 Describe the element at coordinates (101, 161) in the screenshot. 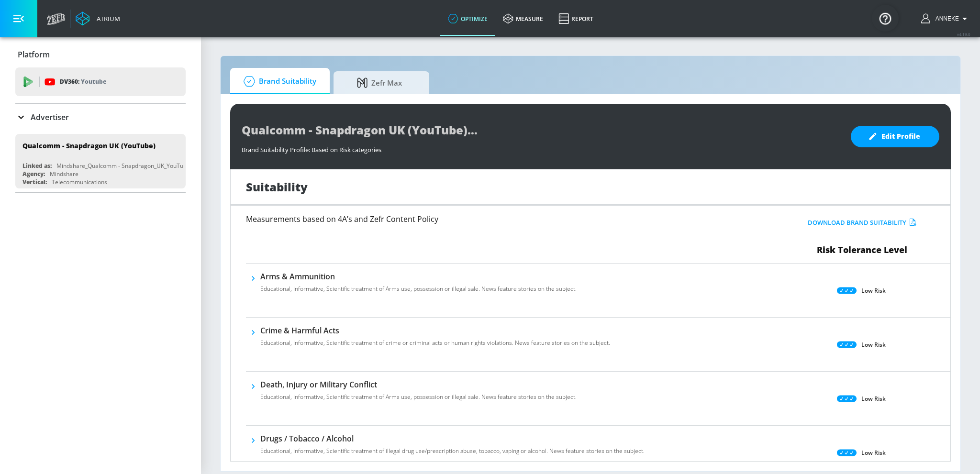

I see `div: Qualcomm - Snapdragon UK (YouTube)Linked as:Mindshare_Qualcomm - Snapdragon_UK_YouTube_GoogleAdsA...` at that location.